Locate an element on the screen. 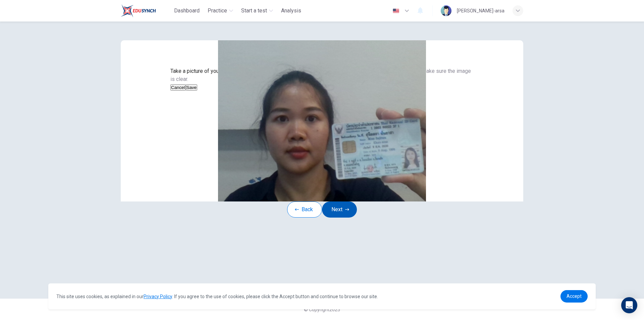  a: Analysis is located at coordinates (291, 11).